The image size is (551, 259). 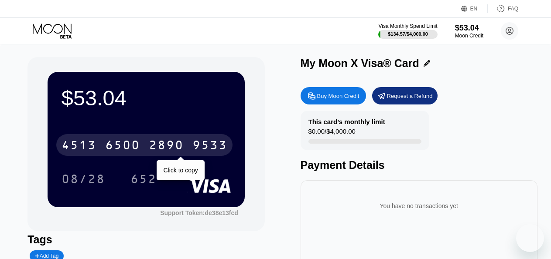 What do you see at coordinates (419, 165) in the screenshot?
I see `div: Payment Details` at bounding box center [419, 165].